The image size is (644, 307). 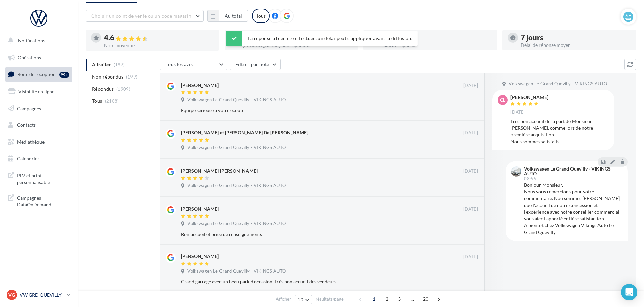 I want to click on a: Visibilité en ligne, so click(x=39, y=92).